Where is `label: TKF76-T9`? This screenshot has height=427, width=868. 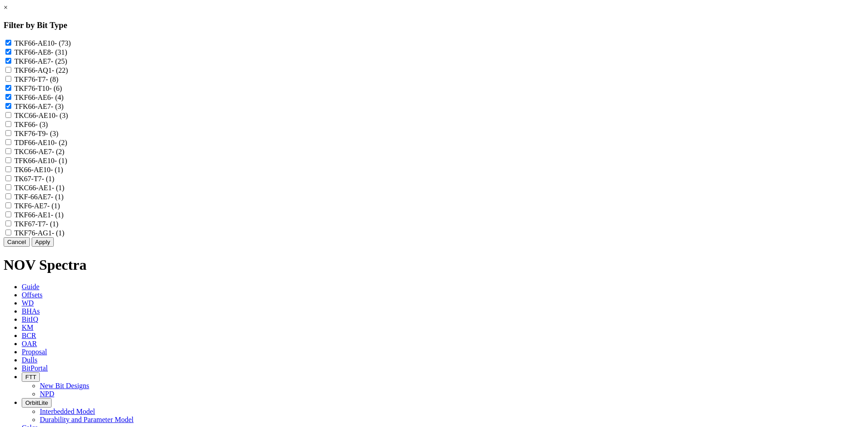 label: TKF76-T9 is located at coordinates (36, 133).